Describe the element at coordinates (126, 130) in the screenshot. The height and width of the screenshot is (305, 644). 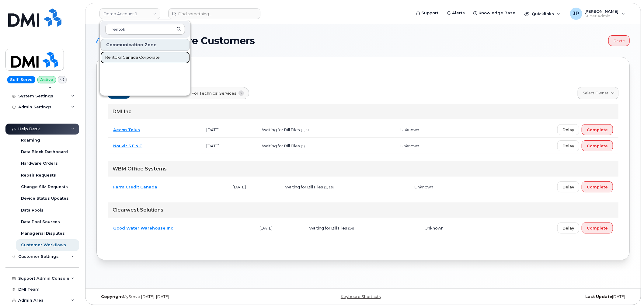
I see `a: Aecon Telus` at that location.